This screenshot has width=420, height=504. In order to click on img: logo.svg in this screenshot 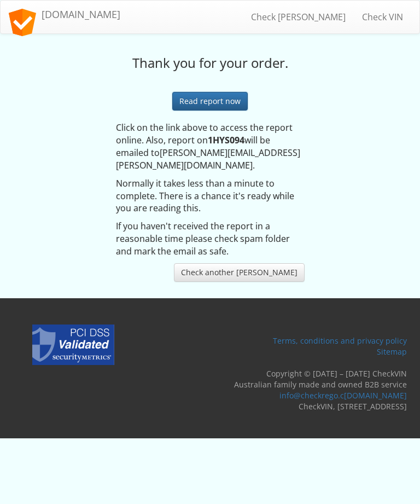, I will do `click(22, 22)`.